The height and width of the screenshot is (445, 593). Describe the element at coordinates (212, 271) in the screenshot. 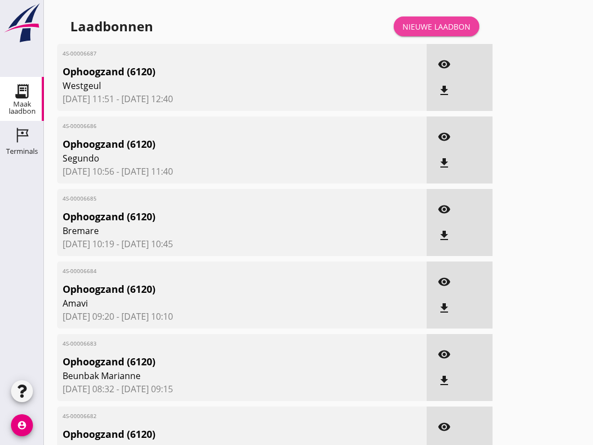

I see `span: 4S-00006684` at that location.